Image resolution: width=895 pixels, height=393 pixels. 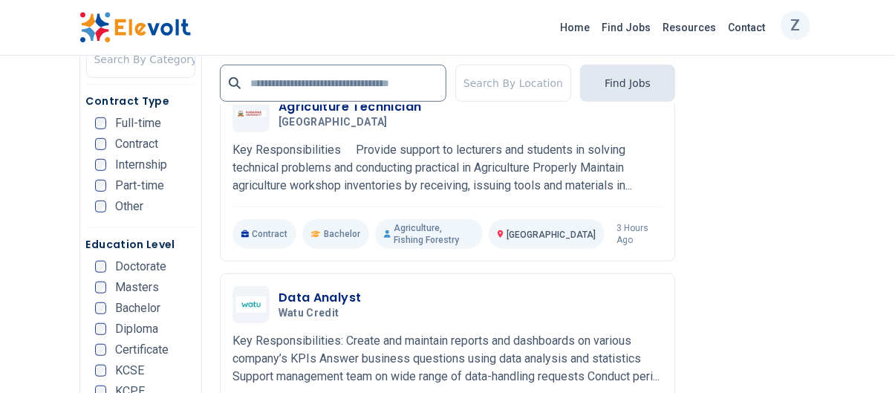 I want to click on p: Agriculture, Fishing Forestry, so click(x=428, y=234).